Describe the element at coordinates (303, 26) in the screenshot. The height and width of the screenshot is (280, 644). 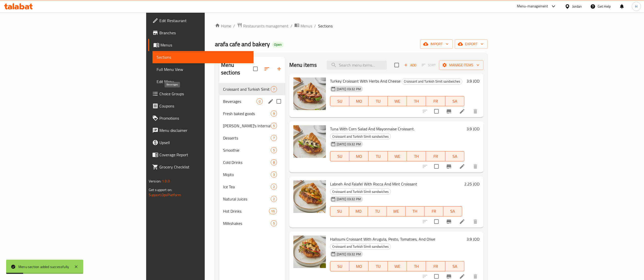
I see `a: Menus` at that location.